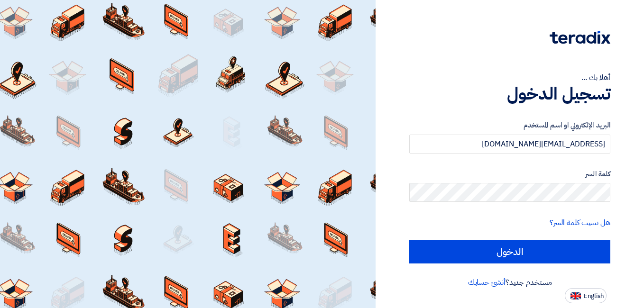 The image size is (644, 308). I want to click on label: كلمة السر, so click(509, 174).